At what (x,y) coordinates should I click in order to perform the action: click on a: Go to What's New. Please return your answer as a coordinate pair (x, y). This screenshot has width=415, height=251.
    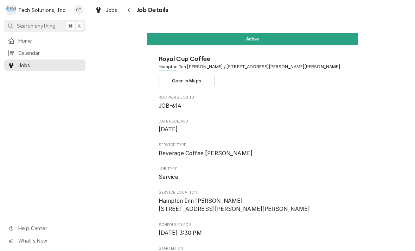
    Looking at the image, I should click on (45, 240).